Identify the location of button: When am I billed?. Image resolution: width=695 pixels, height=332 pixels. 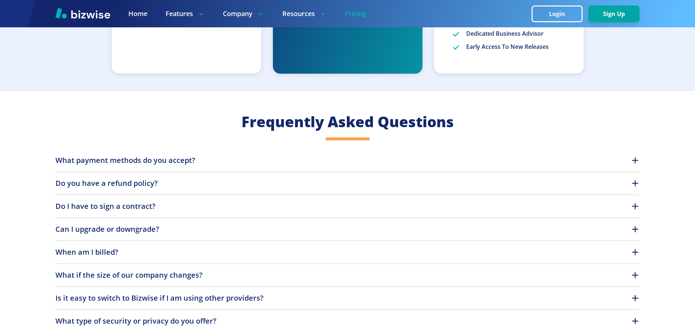
(347, 252).